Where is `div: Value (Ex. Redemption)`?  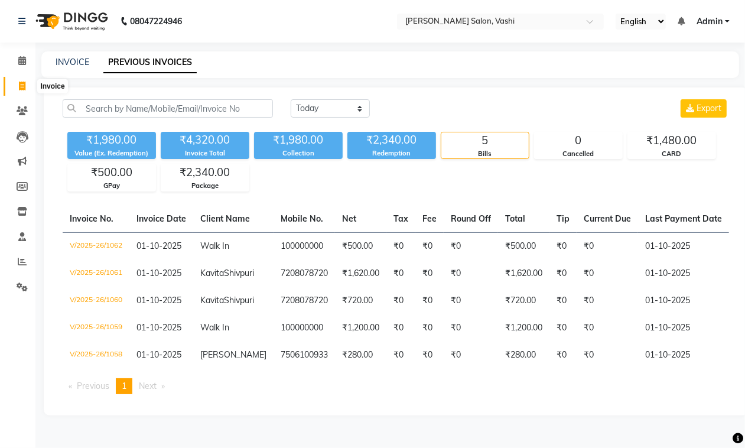 div: Value (Ex. Redemption) is located at coordinates (112, 153).